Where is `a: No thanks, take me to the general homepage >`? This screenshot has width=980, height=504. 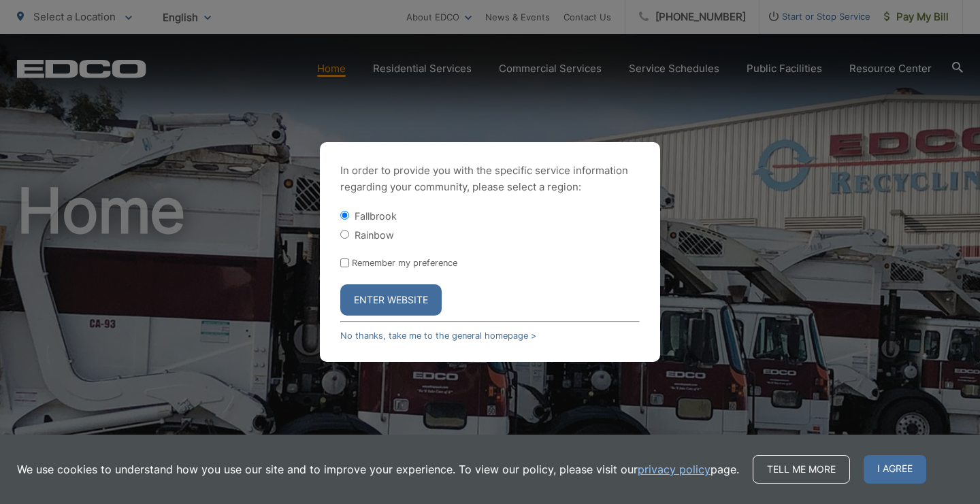
a: No thanks, take me to the general homepage > is located at coordinates (438, 336).